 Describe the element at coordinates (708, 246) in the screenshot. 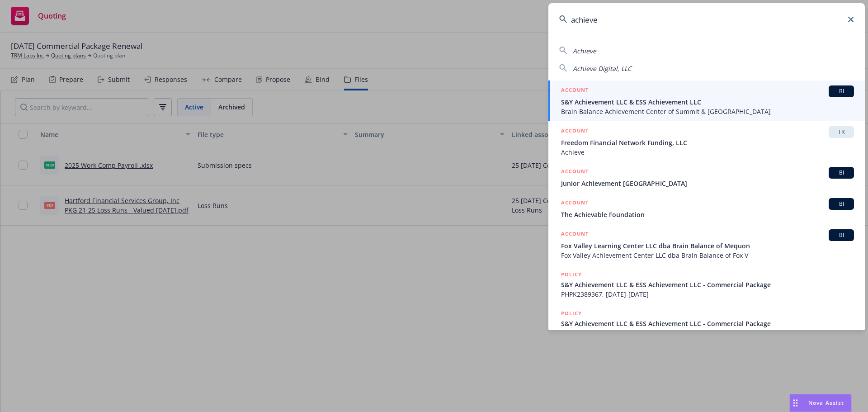

I see `span: Fox Valley Learning Center LLC dba Brain Balance of Mequon` at that location.